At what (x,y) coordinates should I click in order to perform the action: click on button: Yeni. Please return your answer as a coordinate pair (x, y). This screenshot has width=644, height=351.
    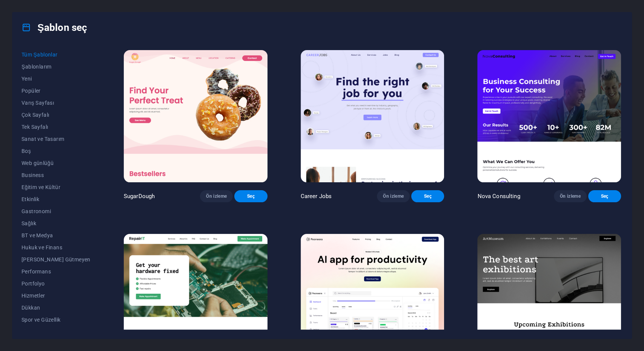
    Looking at the image, I should click on (56, 79).